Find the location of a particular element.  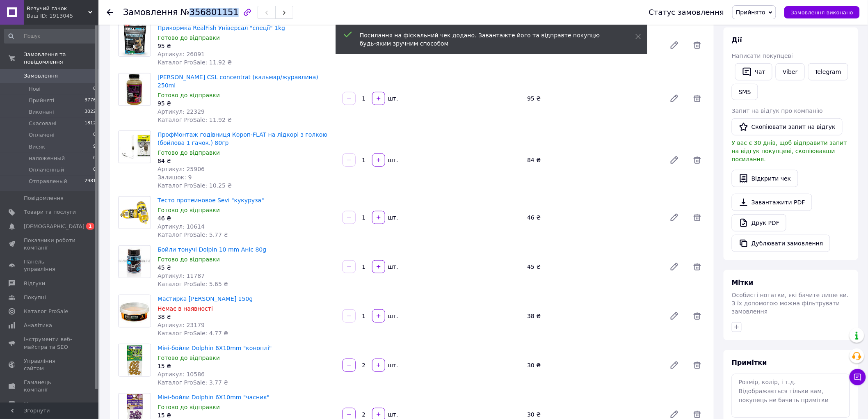

span: Покупці is located at coordinates (34, 297).